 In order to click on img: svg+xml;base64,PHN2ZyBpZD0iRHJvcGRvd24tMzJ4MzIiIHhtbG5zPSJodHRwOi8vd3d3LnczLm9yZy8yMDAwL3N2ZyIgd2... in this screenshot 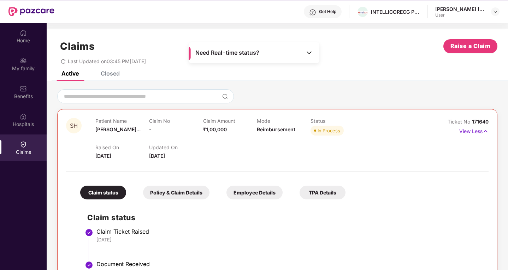, I will do `click(495, 12)`.